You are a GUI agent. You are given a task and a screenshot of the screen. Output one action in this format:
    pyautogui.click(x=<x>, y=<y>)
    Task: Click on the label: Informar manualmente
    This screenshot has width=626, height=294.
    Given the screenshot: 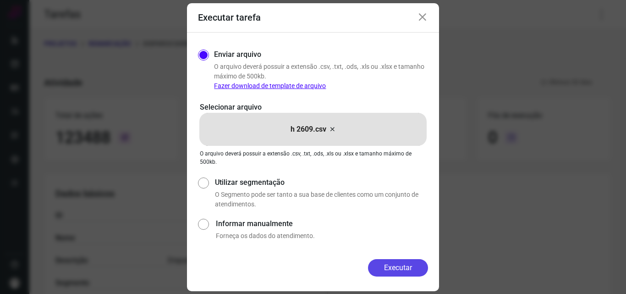 What is the action you would take?
    pyautogui.click(x=322, y=224)
    